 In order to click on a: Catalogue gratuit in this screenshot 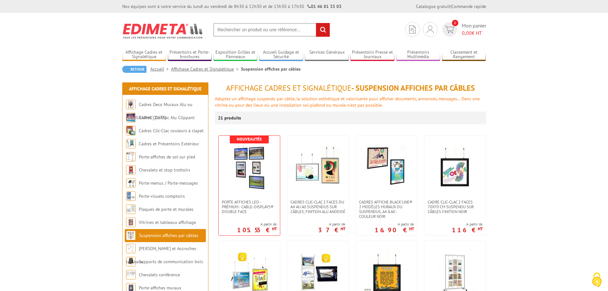, I will do `click(433, 6)`.